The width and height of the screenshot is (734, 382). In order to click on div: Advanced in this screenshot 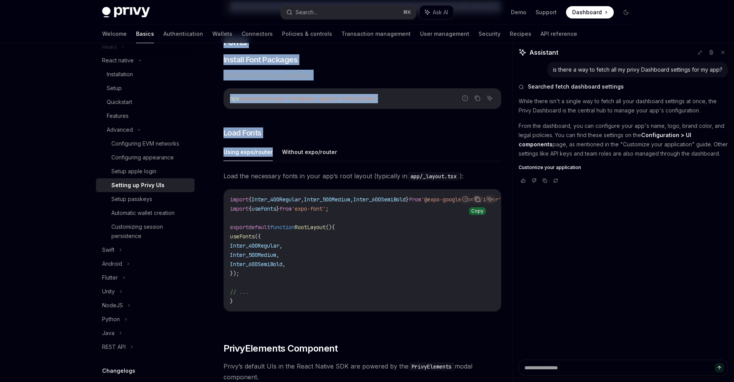, I will do `click(120, 130)`.